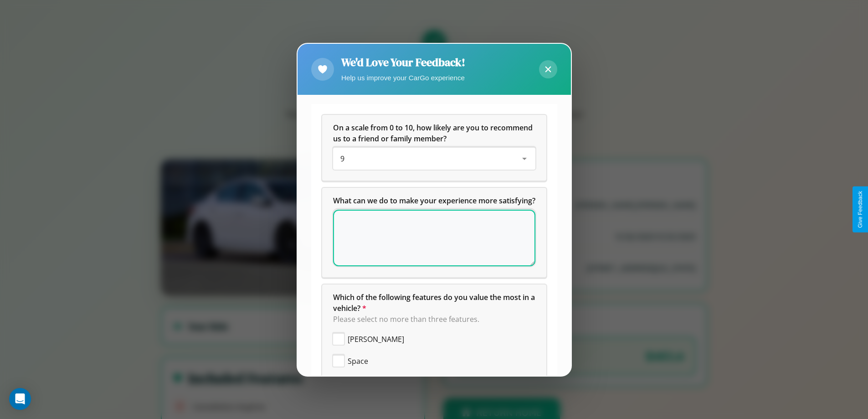 The width and height of the screenshot is (868, 419). What do you see at coordinates (434, 201) in the screenshot?
I see `span: What can we do to make your experience more satisfying?` at bounding box center [434, 201].